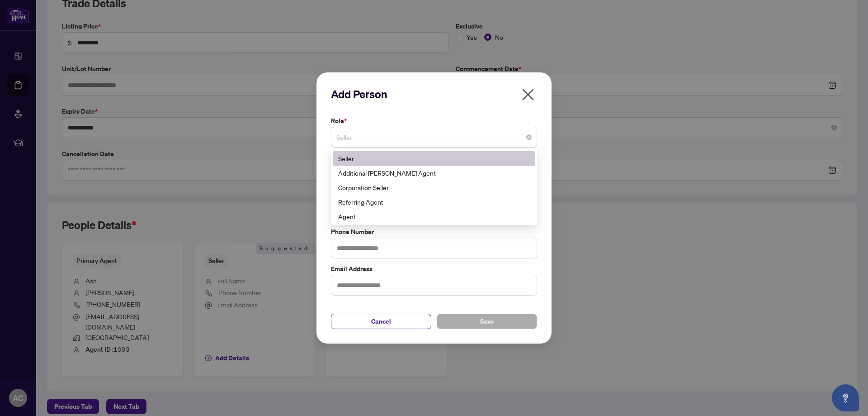 This screenshot has width=868, height=416. What do you see at coordinates (434, 187) in the screenshot?
I see `div: Corporation Seller` at bounding box center [434, 187].